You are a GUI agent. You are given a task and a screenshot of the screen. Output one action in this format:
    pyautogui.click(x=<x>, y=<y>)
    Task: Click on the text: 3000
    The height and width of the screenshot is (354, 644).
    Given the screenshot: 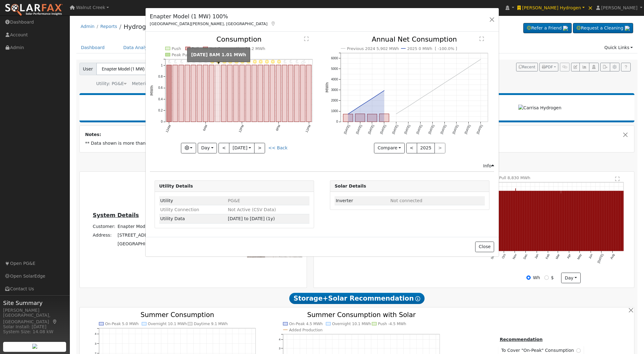 What is the action you would take?
    pyautogui.click(x=335, y=90)
    